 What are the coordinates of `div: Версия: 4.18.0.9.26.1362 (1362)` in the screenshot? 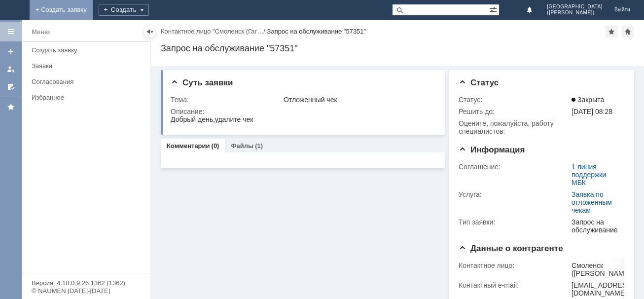 It's located at (86, 283).